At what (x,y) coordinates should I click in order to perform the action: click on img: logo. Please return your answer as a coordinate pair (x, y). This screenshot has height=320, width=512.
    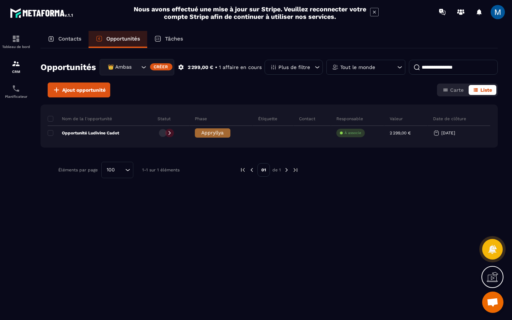
    Looking at the image, I should click on (42, 13).